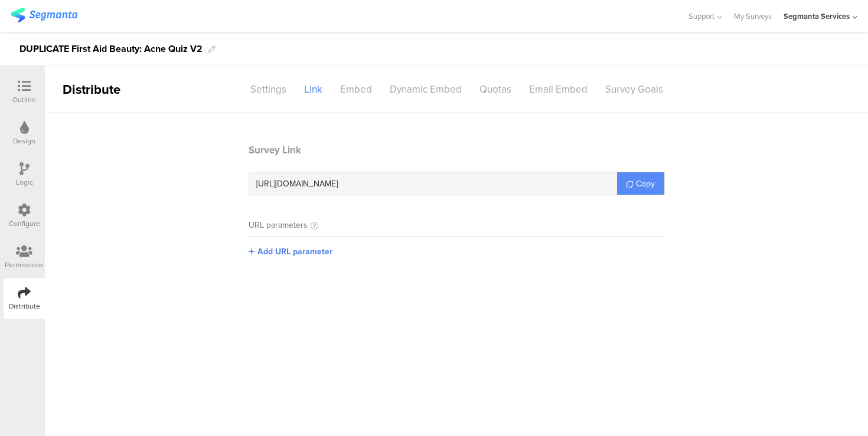 The width and height of the screenshot is (868, 436). I want to click on header: Survey Link, so click(456, 150).